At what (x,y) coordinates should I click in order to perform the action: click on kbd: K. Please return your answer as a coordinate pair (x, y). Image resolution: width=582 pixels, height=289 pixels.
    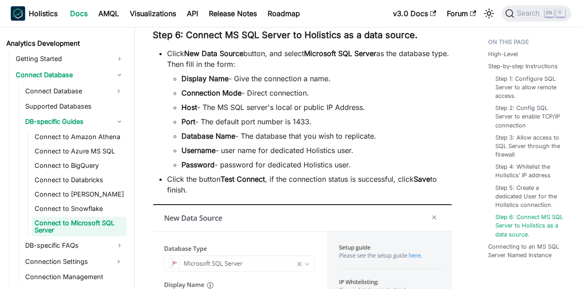
    Looking at the image, I should click on (560, 13).